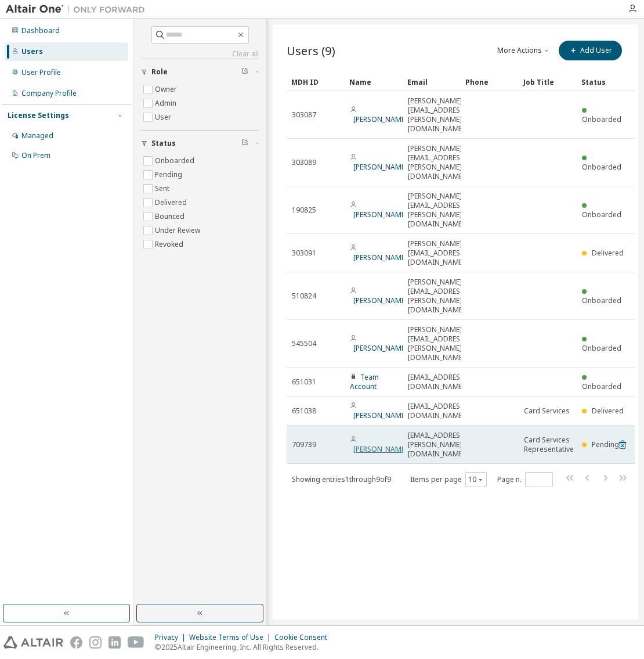  I want to click on span: 303089, so click(304, 163).